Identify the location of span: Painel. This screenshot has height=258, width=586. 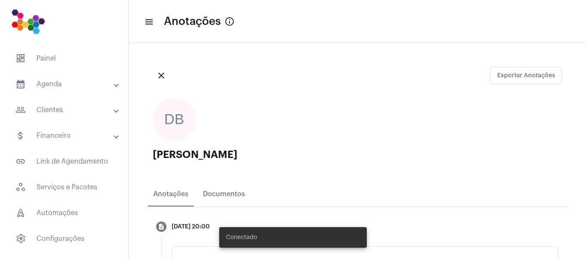
(64, 58).